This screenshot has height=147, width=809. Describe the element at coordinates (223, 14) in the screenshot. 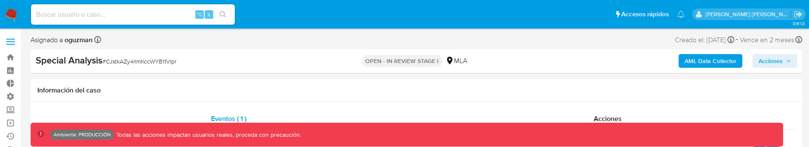

I see `button: search-icon` at that location.